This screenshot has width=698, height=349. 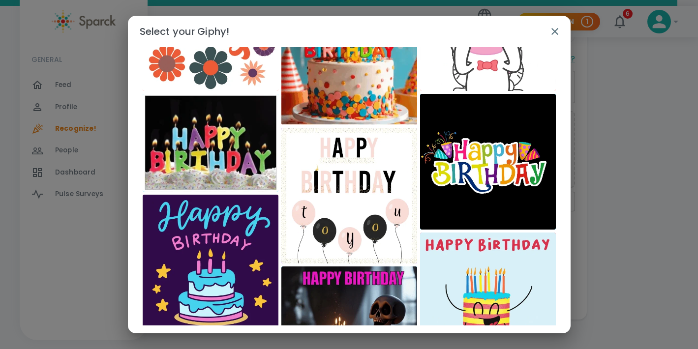 I want to click on a: Text gif. Four pink and black balloons with a black candle on them float up and down. Text, “Happ..., so click(x=349, y=196).